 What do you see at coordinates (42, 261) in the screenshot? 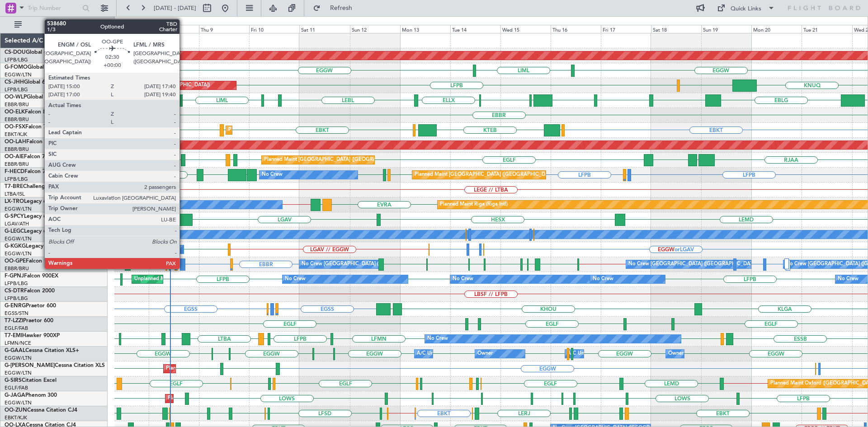
I see `a: OO-GPEFalcon 900EX EASy II` at bounding box center [42, 261].